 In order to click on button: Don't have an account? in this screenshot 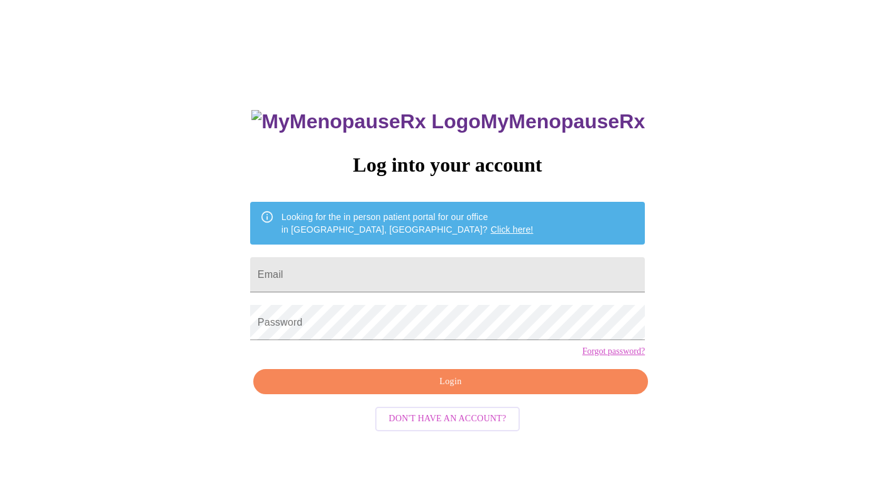, I will do `click(447, 418)`.